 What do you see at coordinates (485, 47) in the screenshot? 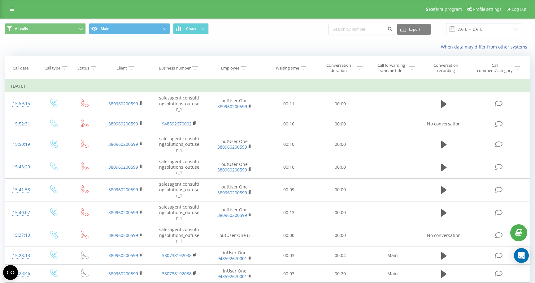
I see `a: When data may differ from other systems` at bounding box center [485, 47].